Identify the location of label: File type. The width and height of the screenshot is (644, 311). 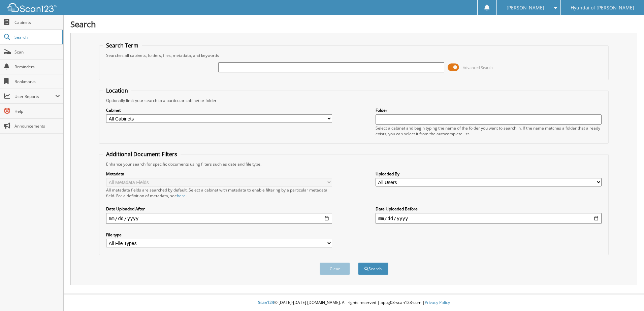
(219, 235).